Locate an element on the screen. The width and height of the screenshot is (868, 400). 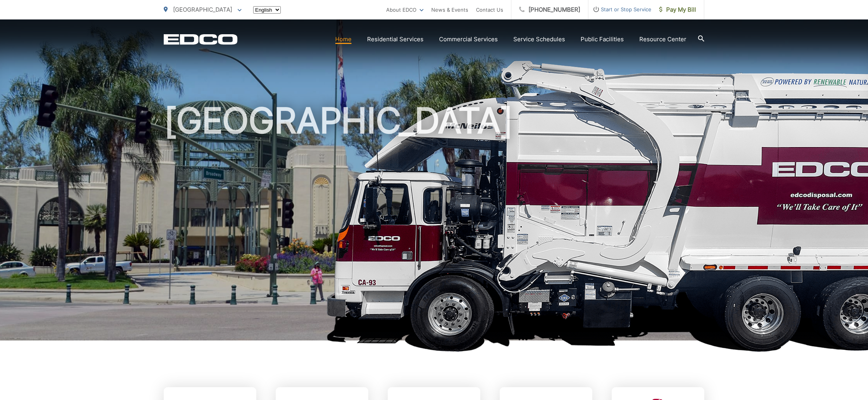
a: Residential Services is located at coordinates (395, 39).